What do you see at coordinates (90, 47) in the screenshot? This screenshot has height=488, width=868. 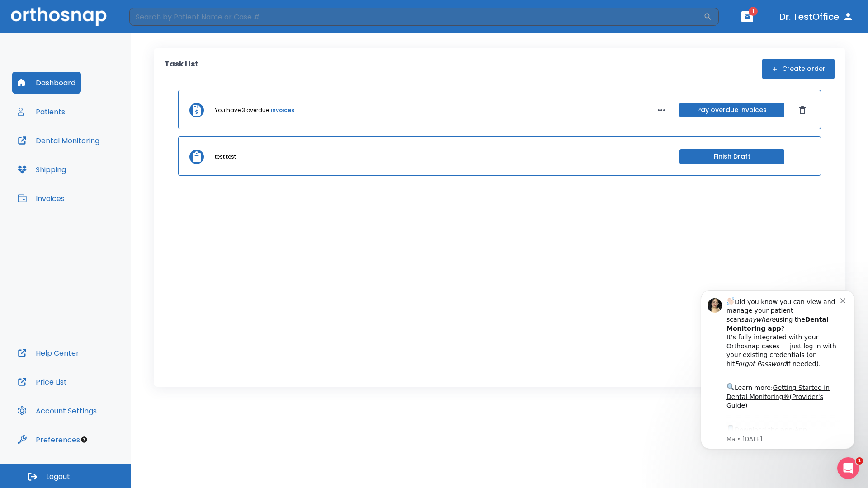 I see `b: Dental Monitoring app` at bounding box center [90, 47].